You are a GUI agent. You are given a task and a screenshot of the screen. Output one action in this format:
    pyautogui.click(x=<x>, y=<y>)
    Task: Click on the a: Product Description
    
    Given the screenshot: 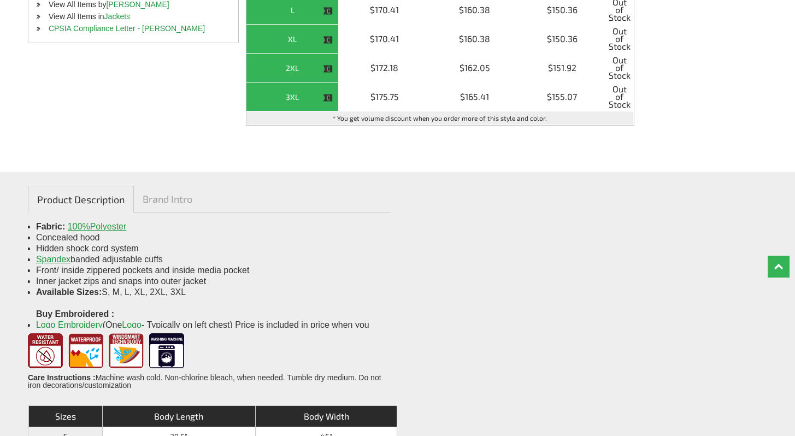 What is the action you would take?
    pyautogui.click(x=81, y=200)
    